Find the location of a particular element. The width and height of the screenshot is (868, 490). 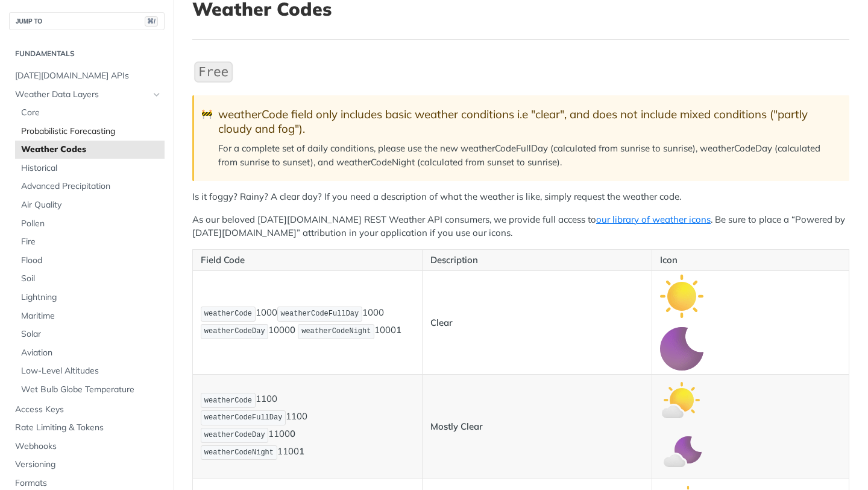

span: Low-Level Altitudes is located at coordinates (91, 371).